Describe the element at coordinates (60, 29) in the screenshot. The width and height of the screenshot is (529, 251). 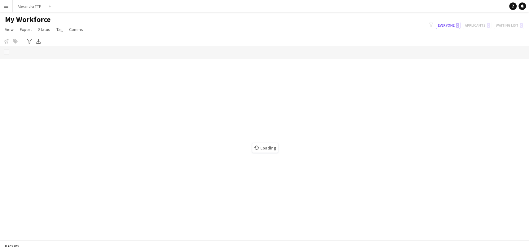
I see `a: Tag` at that location.